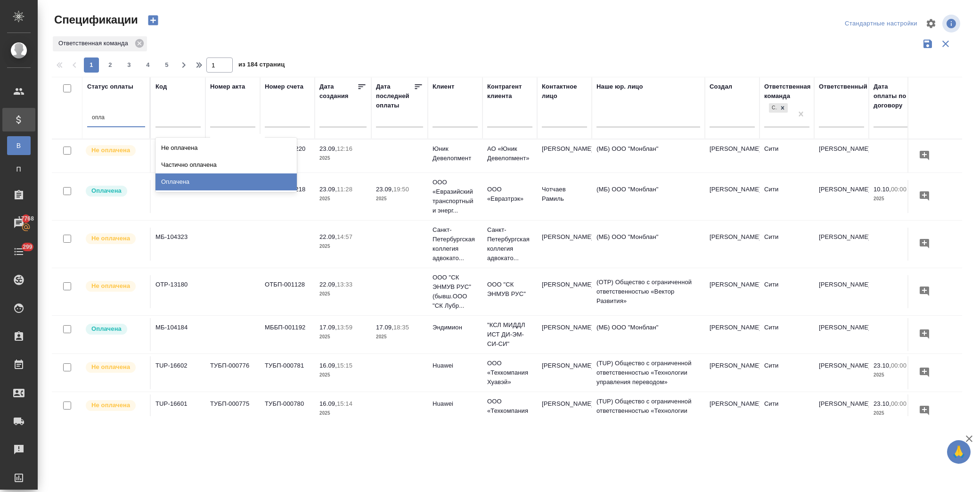  I want to click on td: МБ-104323, so click(178, 244).